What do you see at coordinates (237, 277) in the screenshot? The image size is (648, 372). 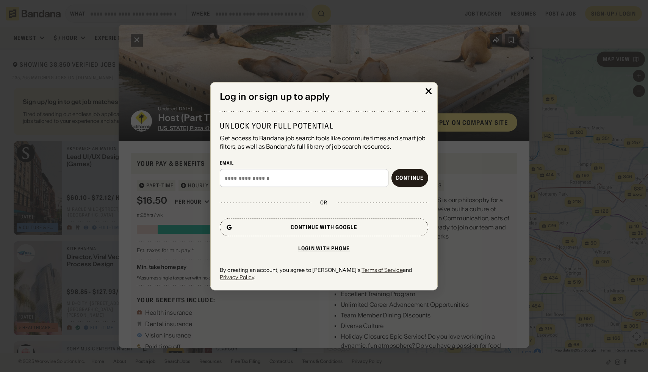 I see `a: Privacy Policy` at bounding box center [237, 277].